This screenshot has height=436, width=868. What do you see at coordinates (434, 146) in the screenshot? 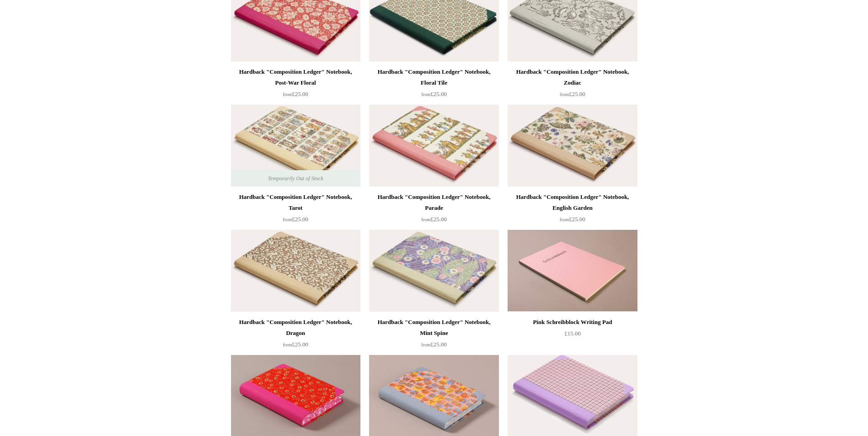
I see `img: Hardback "Composition Ledger" Notebook, Parade` at bounding box center [434, 146].